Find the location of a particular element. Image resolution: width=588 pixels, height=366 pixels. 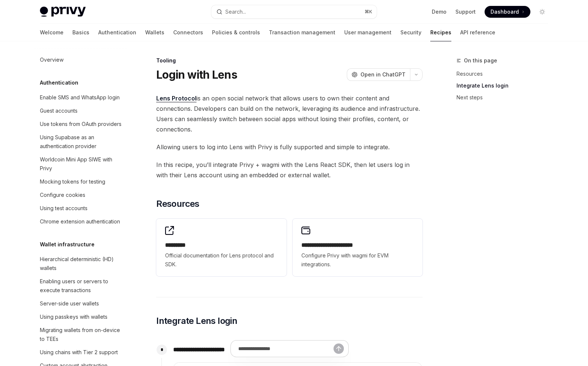

div: Using Supabase as an authentication provider is located at coordinates (82, 142).